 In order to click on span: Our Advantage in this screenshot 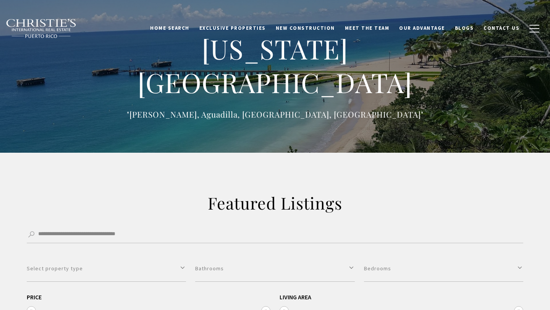, I will do `click(422, 28)`.